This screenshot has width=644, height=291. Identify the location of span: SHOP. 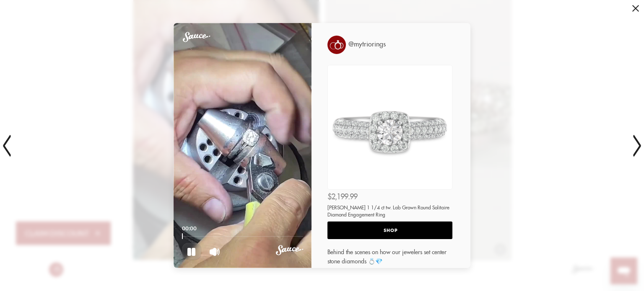
(390, 230).